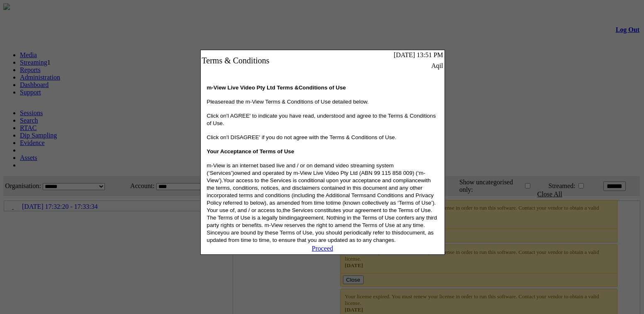 Image resolution: width=644 pixels, height=314 pixels. What do you see at coordinates (250, 151) in the screenshot?
I see `span: Your Acceptance of Terms of Use` at bounding box center [250, 151].